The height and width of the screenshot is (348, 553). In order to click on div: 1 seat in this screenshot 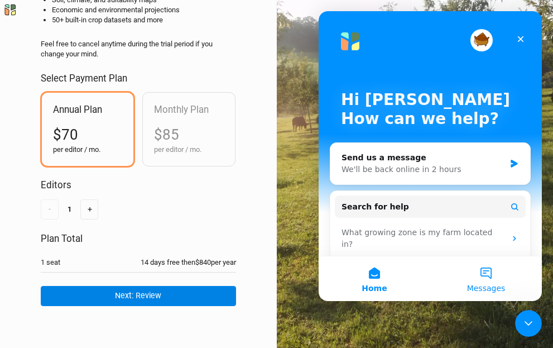, I will do `click(50, 262)`.